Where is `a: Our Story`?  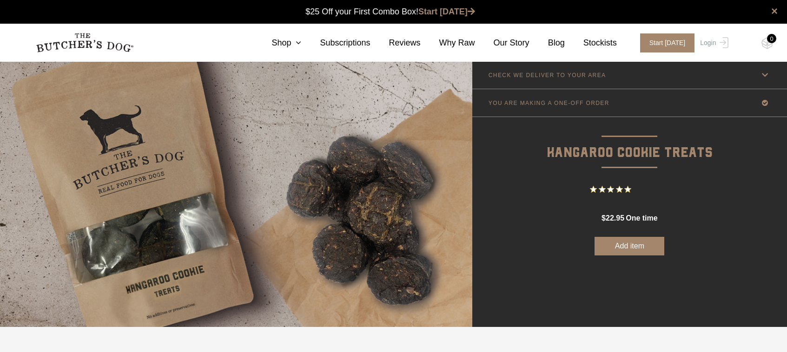 a: Our Story is located at coordinates (502, 43).